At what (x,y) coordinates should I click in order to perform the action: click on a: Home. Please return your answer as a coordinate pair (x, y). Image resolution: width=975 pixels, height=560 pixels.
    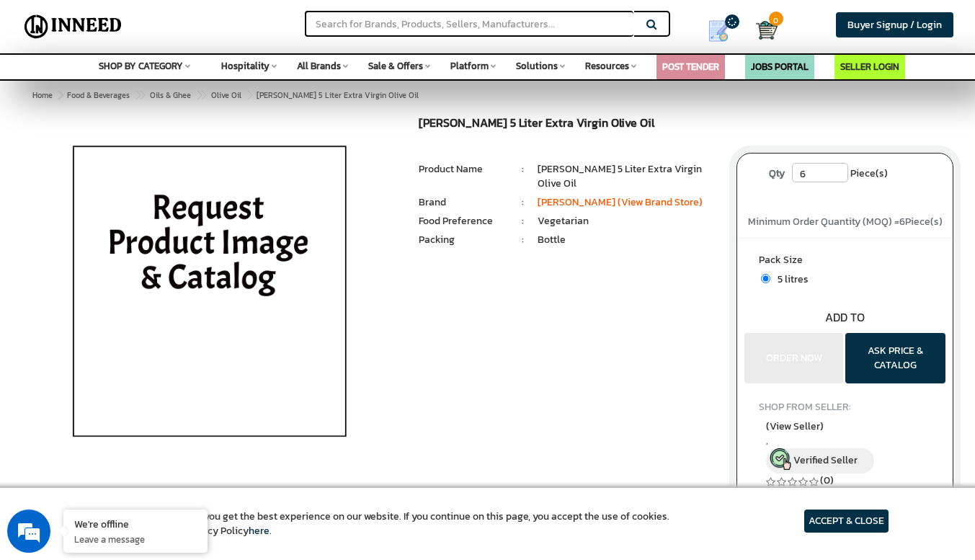
    Looking at the image, I should click on (43, 95).